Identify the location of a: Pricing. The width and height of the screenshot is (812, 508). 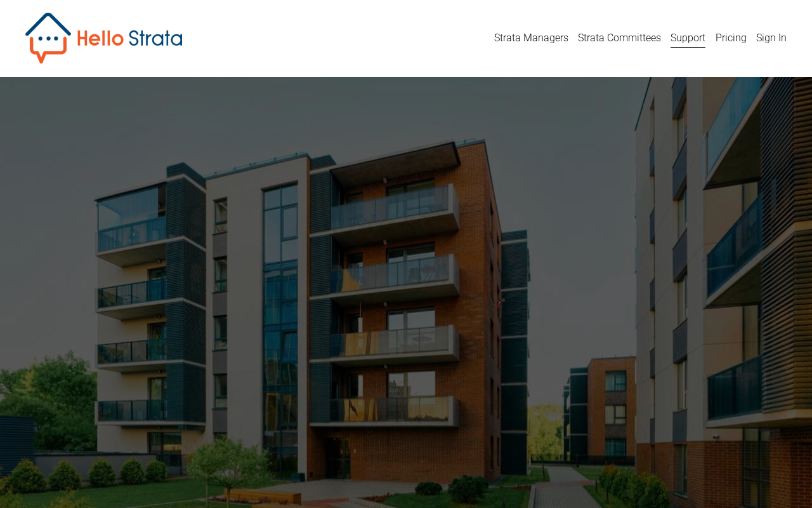
(731, 38).